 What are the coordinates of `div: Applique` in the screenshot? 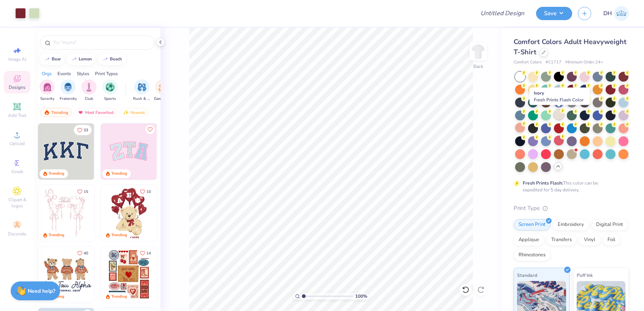 It's located at (529, 240).